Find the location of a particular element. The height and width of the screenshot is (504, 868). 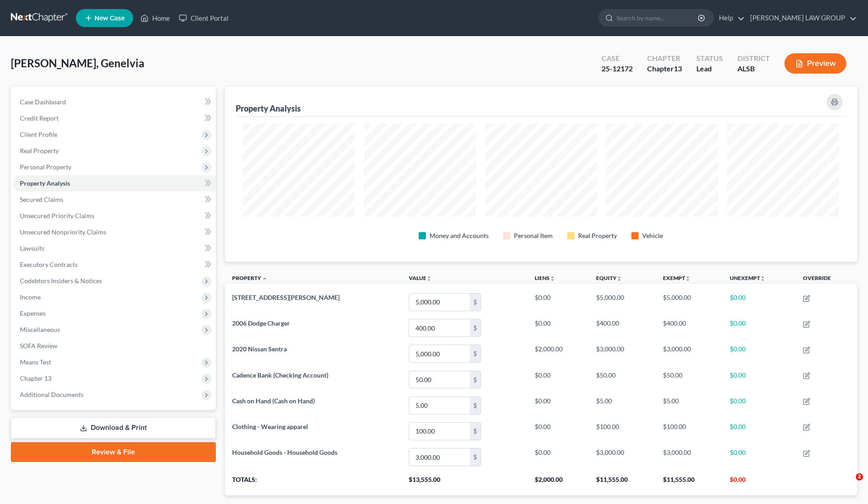

a: Review & File is located at coordinates (113, 452).